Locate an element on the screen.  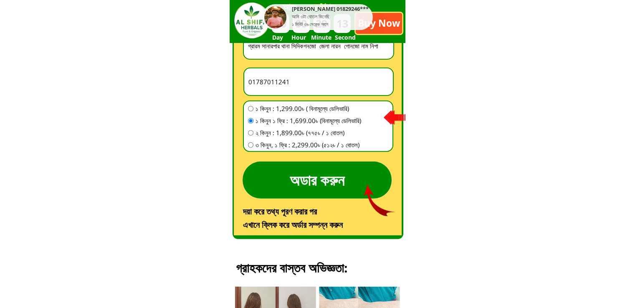
h3: দয়া করে তথ্য পূরণ করার পর এখানে ক্লিক করে অর্ডার সম্পন্ন করুন is located at coordinates (318, 218).